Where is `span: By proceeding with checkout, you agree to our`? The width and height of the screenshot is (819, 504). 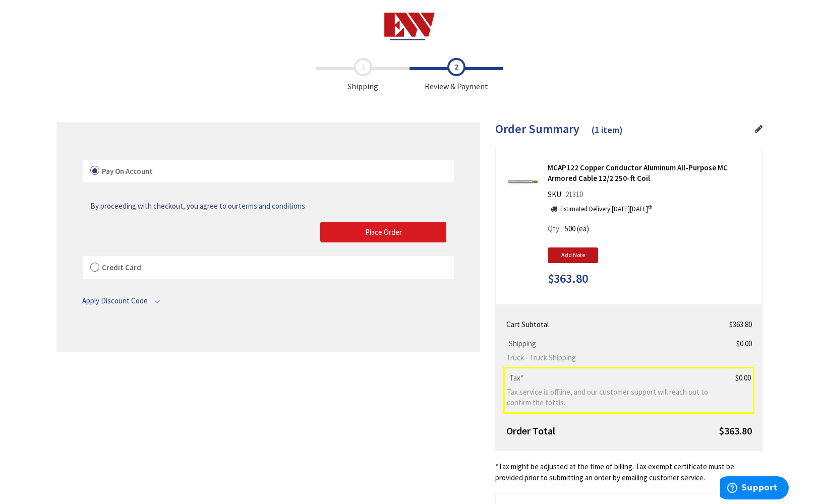 span: By proceeding with checkout, you agree to our is located at coordinates (198, 205).